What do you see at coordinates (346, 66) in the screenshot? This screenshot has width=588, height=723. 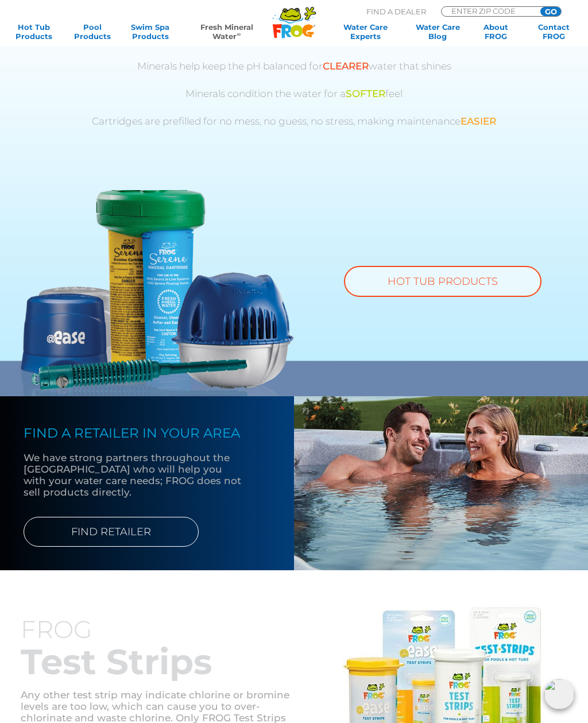 I see `span: CLEARER` at bounding box center [346, 66].